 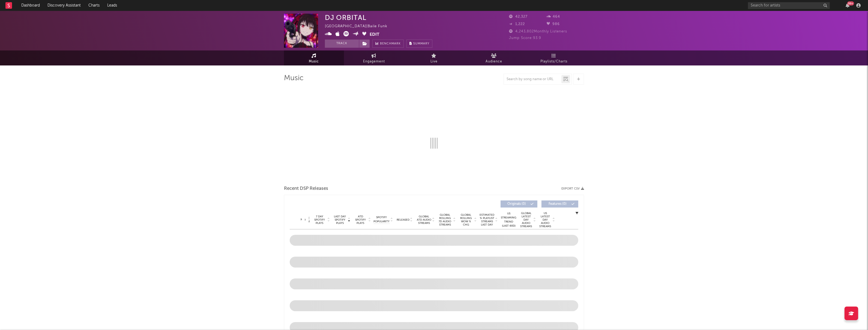 What do you see at coordinates (346, 18) in the screenshot?
I see `div: DJ ORBITAL` at bounding box center [346, 18].